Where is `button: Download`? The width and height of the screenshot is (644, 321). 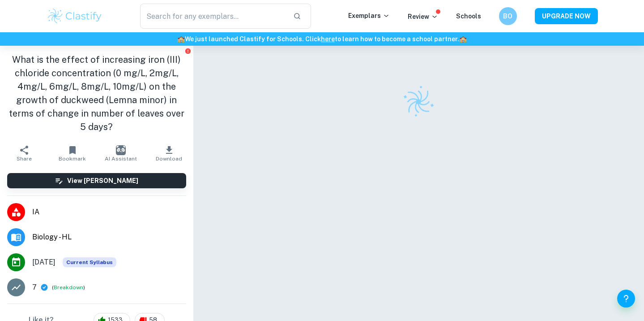 button: Download is located at coordinates (169, 153).